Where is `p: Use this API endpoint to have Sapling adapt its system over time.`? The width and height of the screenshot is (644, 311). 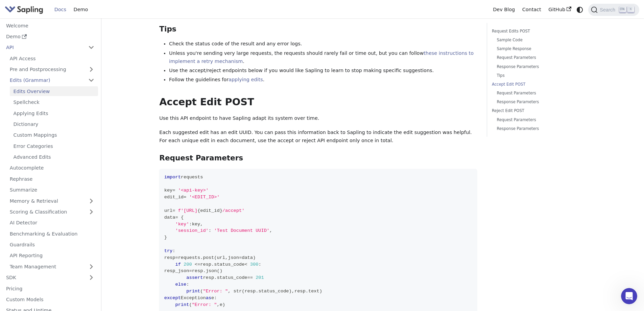 p: Use this API endpoint to have Sapling adapt its system over time. is located at coordinates (318, 118).